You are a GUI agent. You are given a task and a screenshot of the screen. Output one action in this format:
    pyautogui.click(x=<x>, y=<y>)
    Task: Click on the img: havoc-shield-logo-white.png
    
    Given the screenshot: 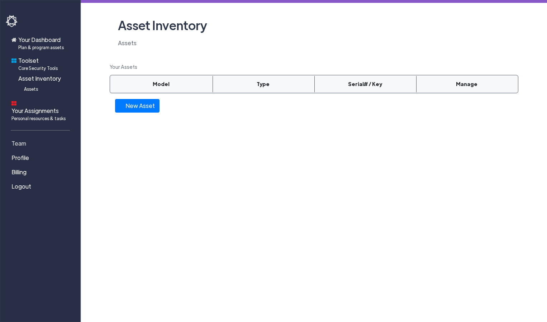 What is the action you would take?
    pyautogui.click(x=12, y=21)
    